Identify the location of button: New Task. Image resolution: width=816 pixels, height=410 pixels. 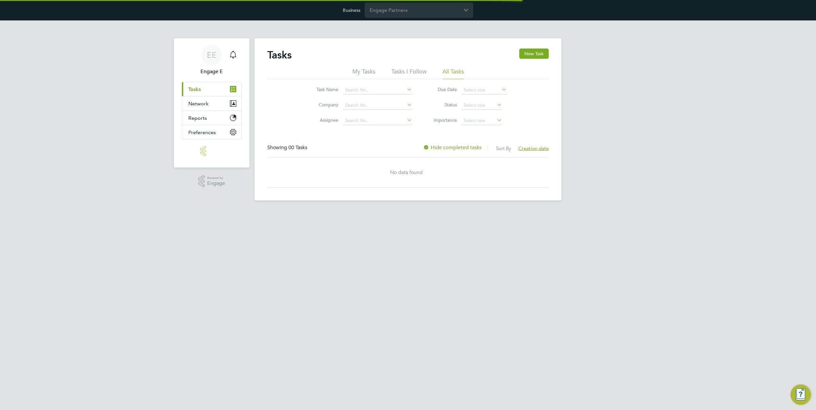
(534, 54).